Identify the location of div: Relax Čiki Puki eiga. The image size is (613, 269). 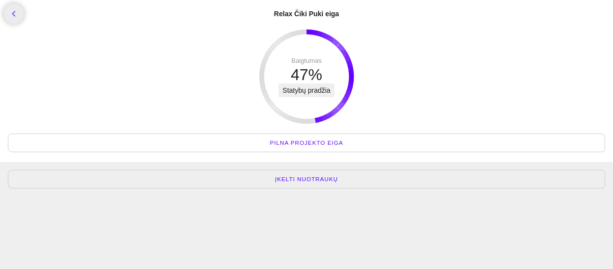
(306, 14).